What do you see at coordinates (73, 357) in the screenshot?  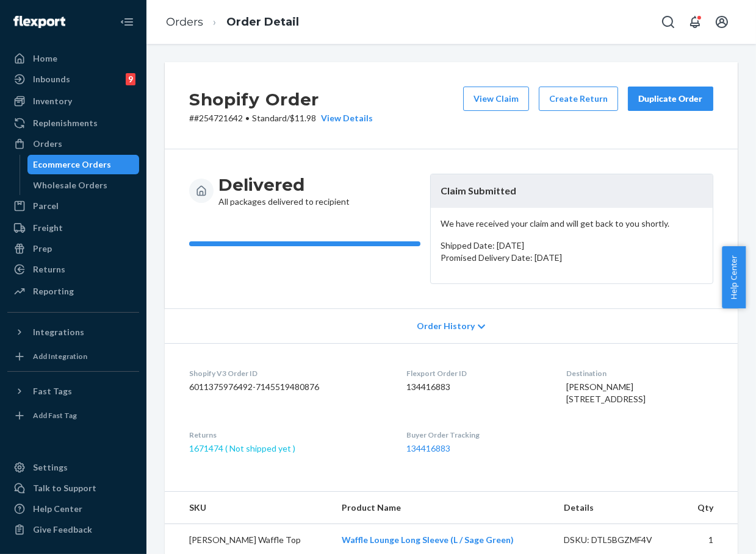 I see `a: Add Integration` at bounding box center [73, 357].